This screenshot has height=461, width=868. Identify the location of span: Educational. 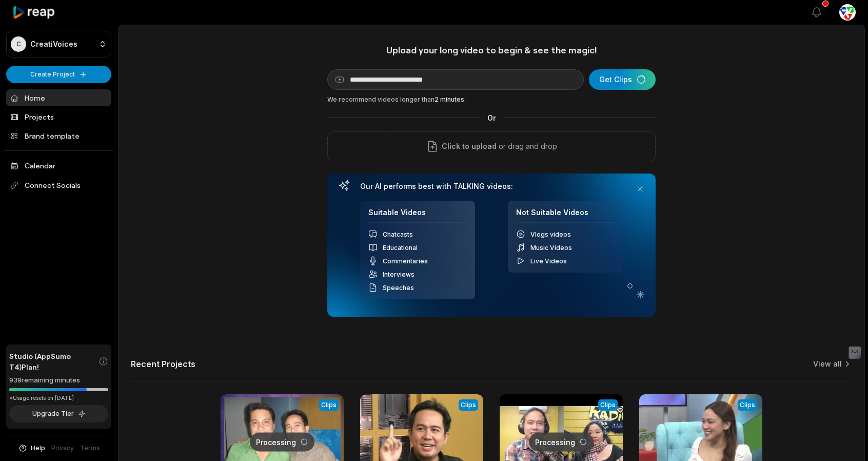
(400, 248).